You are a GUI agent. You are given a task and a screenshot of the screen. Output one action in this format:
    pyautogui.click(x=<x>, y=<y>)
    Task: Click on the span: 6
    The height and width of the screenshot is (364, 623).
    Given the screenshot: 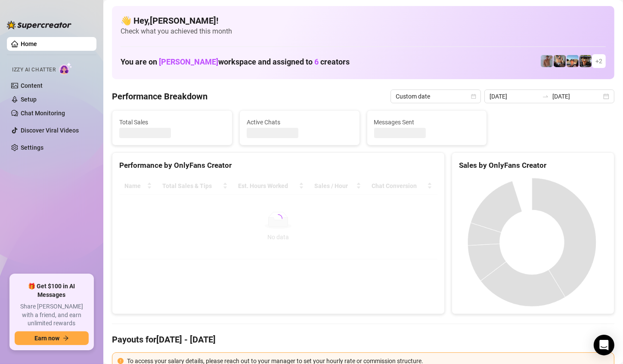 What is the action you would take?
    pyautogui.click(x=317, y=61)
    